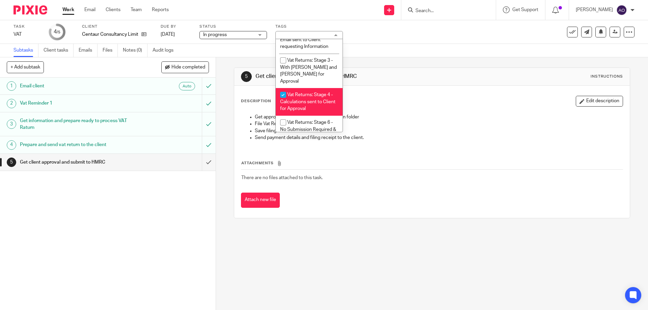 This screenshot has height=310, width=648. I want to click on h1: Prepare and send vat return to the client, so click(78, 145).